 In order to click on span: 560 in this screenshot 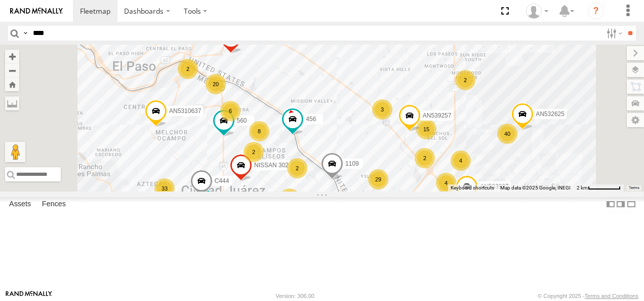, I will do `click(242, 121)`.